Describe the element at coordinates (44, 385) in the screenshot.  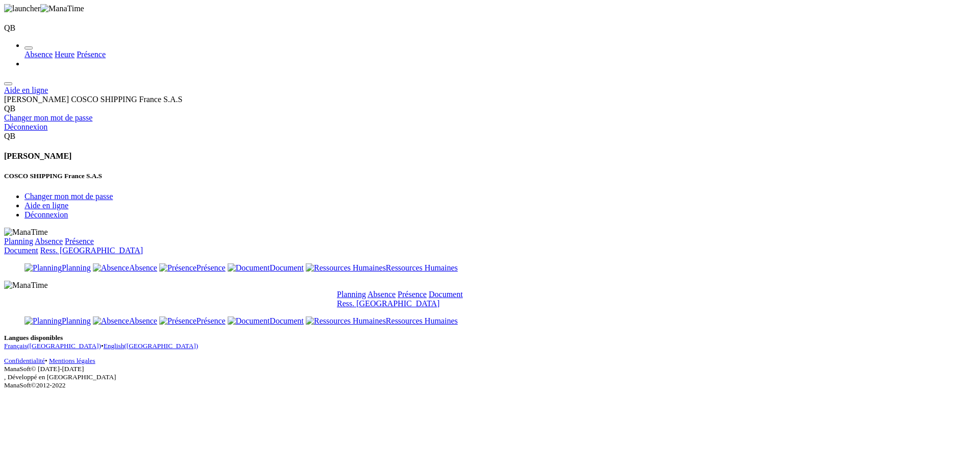
I see `span: 2012-` at that location.